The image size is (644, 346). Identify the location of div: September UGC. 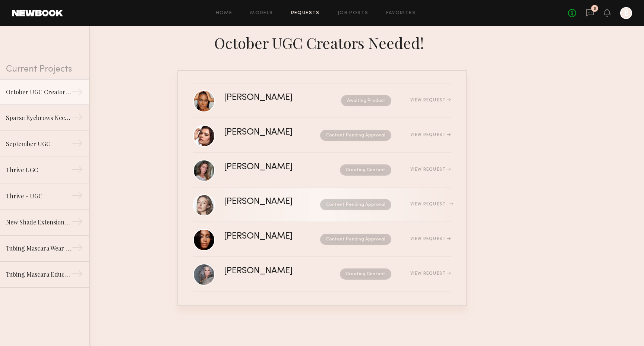
(38, 144).